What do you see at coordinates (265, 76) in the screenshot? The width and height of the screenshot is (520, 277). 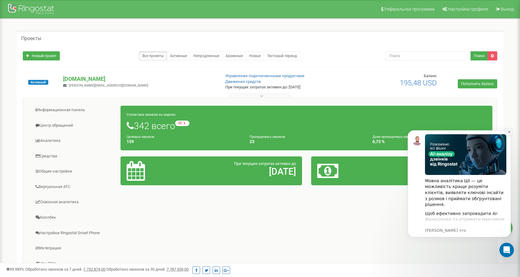 I see `a: Управление подключенными продуктами` at bounding box center [265, 76].